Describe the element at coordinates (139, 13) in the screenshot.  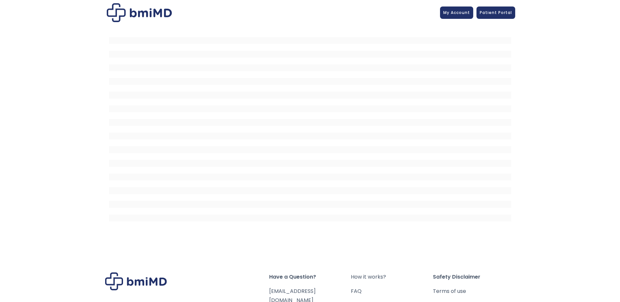
I see `div: Patient Messaging Portal` at that location.